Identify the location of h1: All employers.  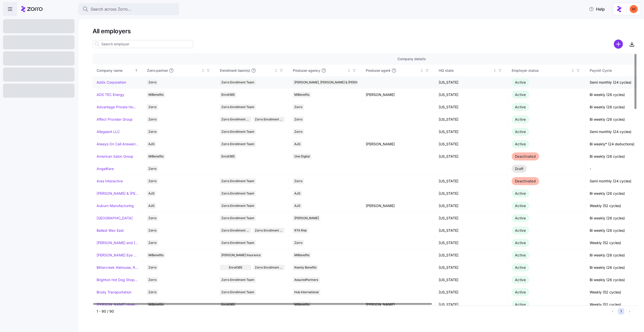
(365, 31).